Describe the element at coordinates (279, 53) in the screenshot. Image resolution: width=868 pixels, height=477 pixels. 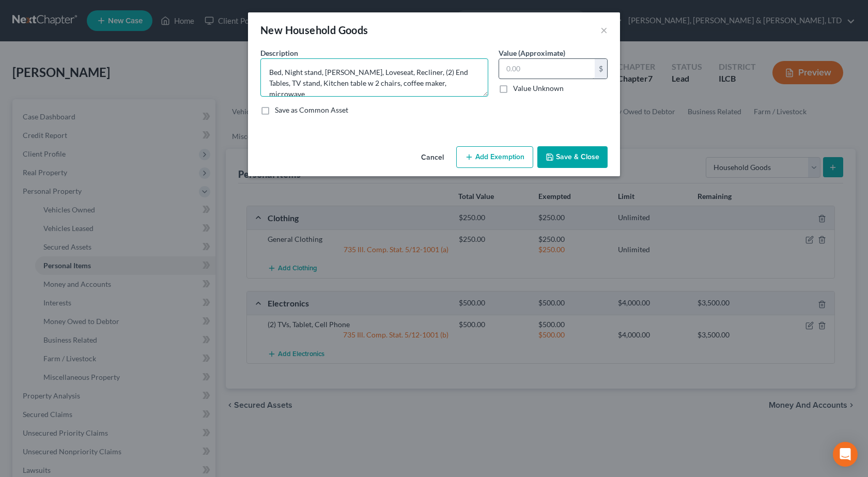
I see `span: Description` at that location.